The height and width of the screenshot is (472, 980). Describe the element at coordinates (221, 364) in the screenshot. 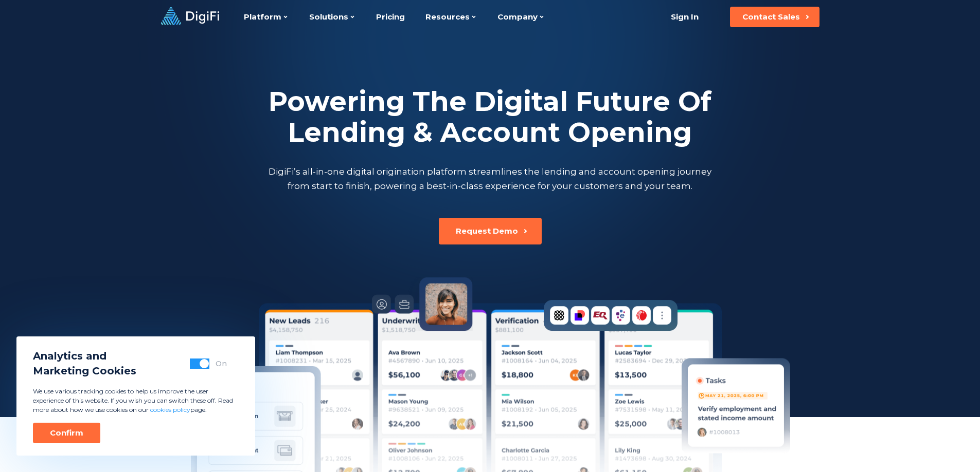

I see `div: On` at that location.